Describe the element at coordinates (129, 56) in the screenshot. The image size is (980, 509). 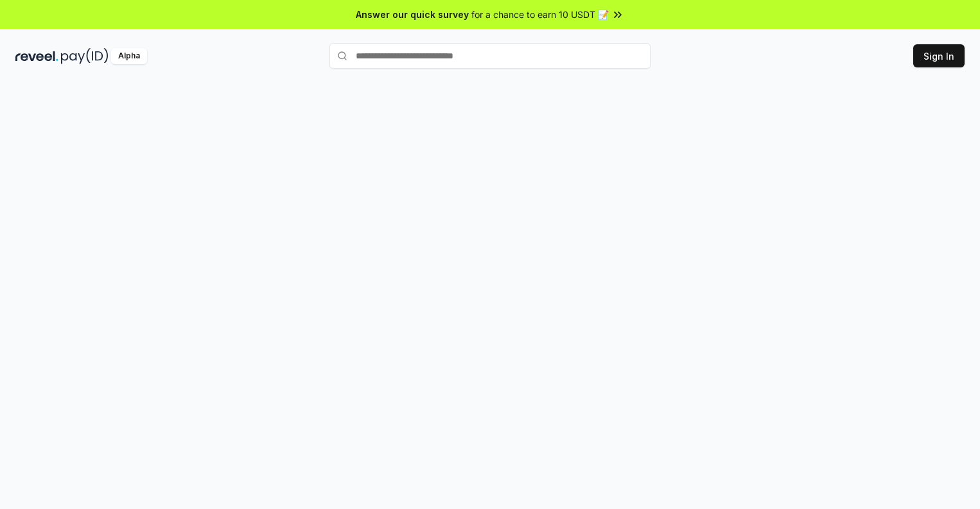
I see `div: Alpha` at that location.